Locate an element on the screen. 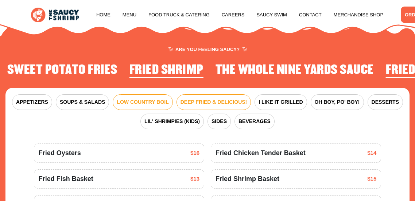  span: $13 is located at coordinates (195, 179).